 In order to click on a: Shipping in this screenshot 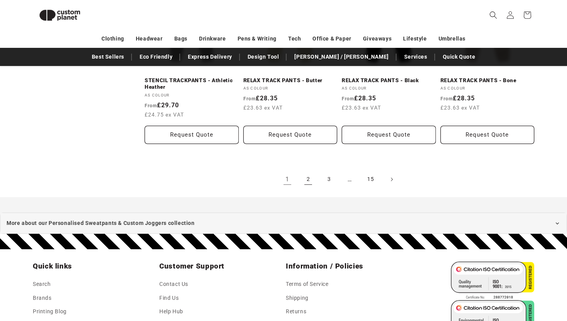, I will do `click(297, 298)`.